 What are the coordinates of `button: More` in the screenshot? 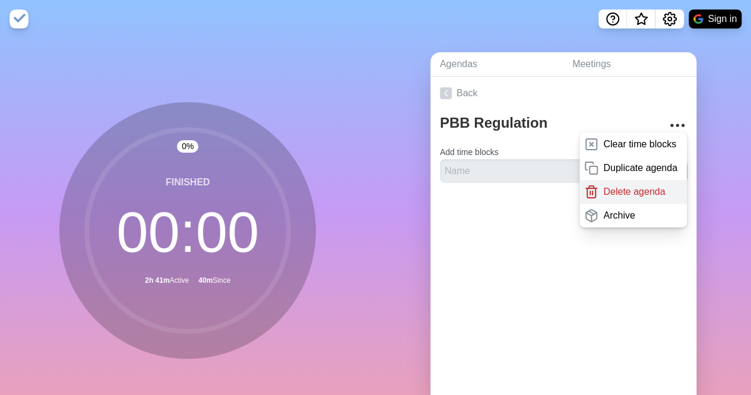 It's located at (678, 125).